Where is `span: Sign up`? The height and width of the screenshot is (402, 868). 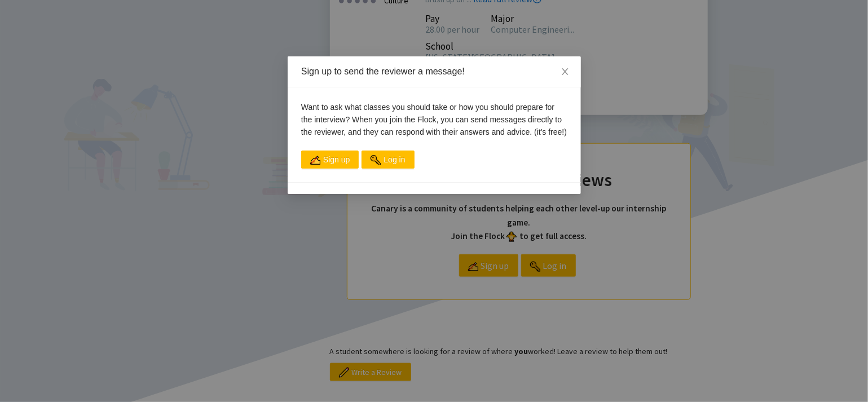 span: Sign up is located at coordinates (336, 159).